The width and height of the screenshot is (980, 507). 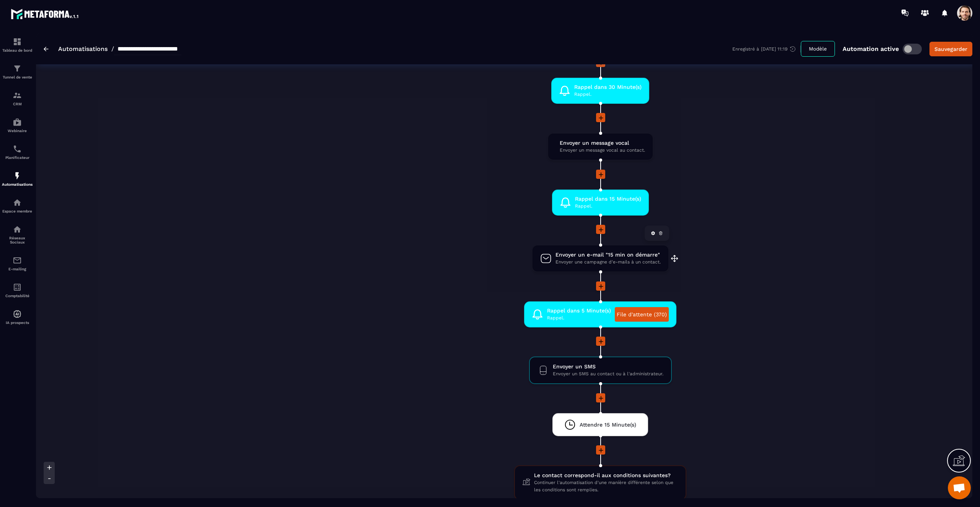 I want to click on a: automationsautomationsWebinaire, so click(x=17, y=125).